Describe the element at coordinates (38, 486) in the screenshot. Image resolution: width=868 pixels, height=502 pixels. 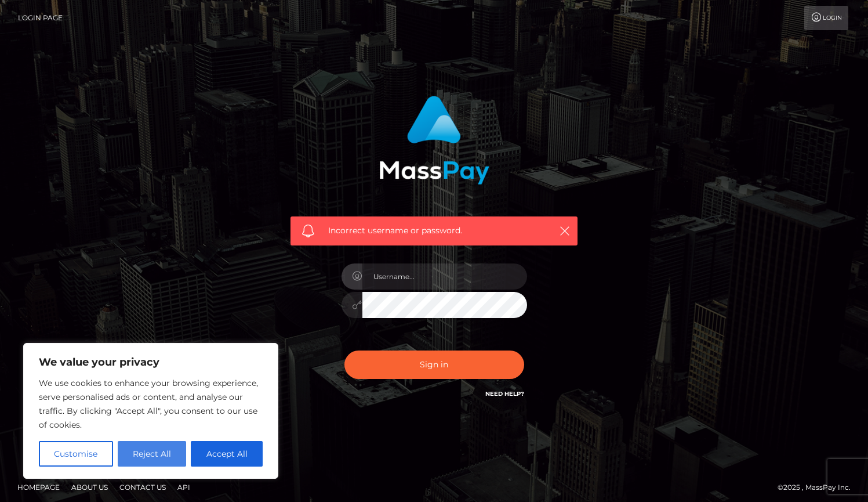
I see `a: Homepage` at that location.